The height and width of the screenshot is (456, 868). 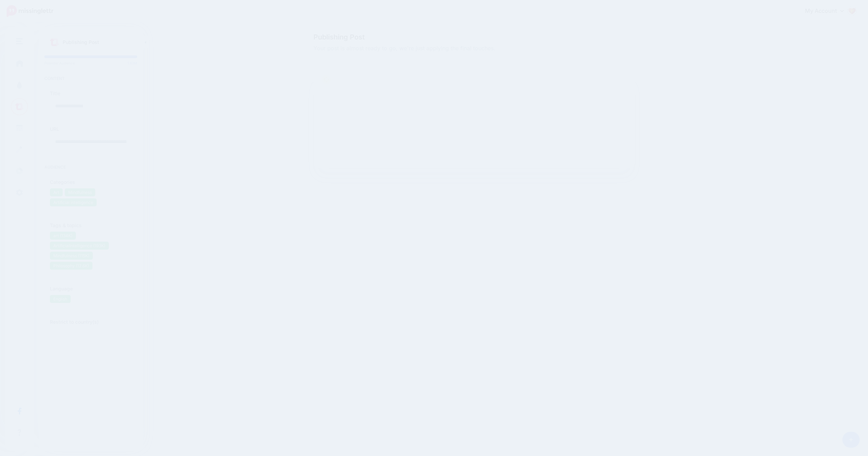 What do you see at coordinates (60, 298) in the screenshot?
I see `span: English` at bounding box center [60, 298].